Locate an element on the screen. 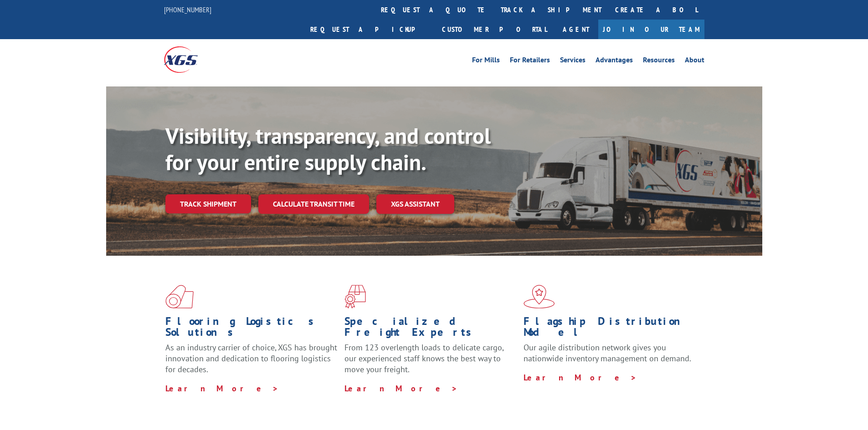 This screenshot has height=430, width=868. a: For Mills is located at coordinates (486, 62).